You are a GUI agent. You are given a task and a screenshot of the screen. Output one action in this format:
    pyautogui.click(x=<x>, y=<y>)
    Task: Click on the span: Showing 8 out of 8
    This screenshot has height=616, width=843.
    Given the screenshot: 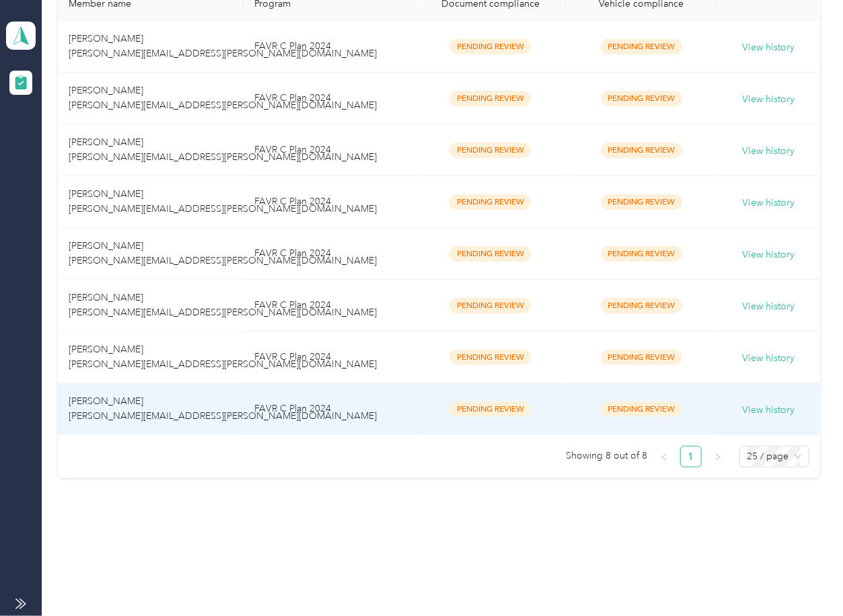 What is the action you would take?
    pyautogui.click(x=607, y=456)
    